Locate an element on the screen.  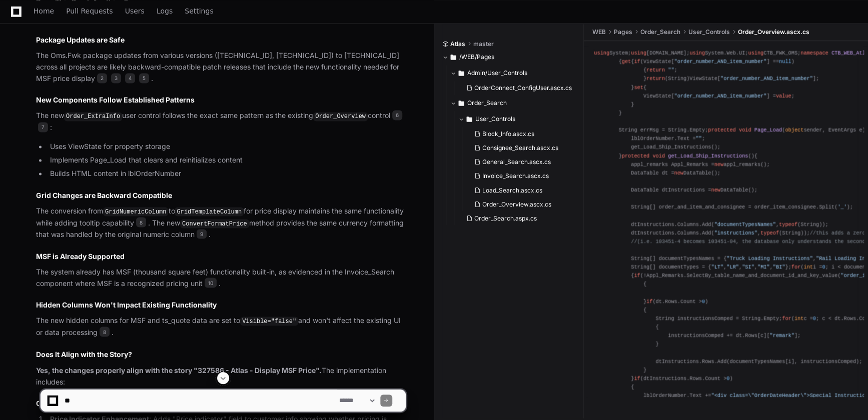
p: The new hidden columns for MSF and ts_quote data are set to and won't affect the existing UI or d... is located at coordinates (221, 326).